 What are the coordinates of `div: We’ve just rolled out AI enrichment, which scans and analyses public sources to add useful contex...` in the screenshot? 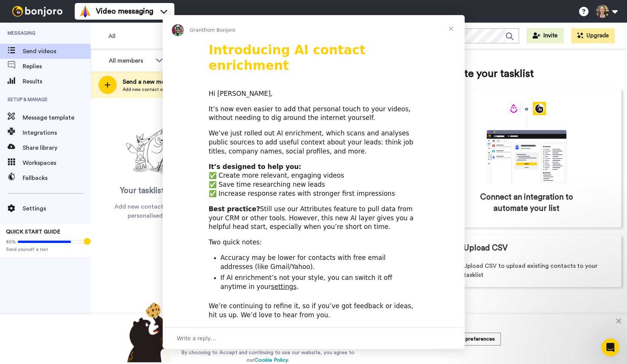 It's located at (314, 142).